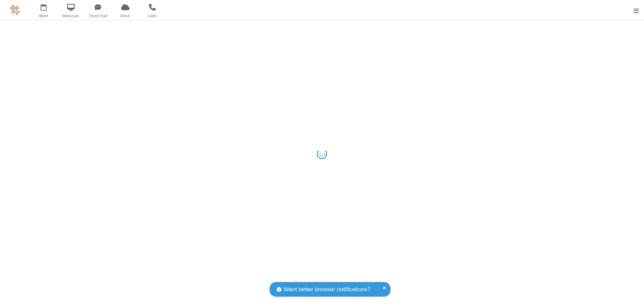 The width and height of the screenshot is (644, 308). I want to click on span: Drive, so click(125, 16).